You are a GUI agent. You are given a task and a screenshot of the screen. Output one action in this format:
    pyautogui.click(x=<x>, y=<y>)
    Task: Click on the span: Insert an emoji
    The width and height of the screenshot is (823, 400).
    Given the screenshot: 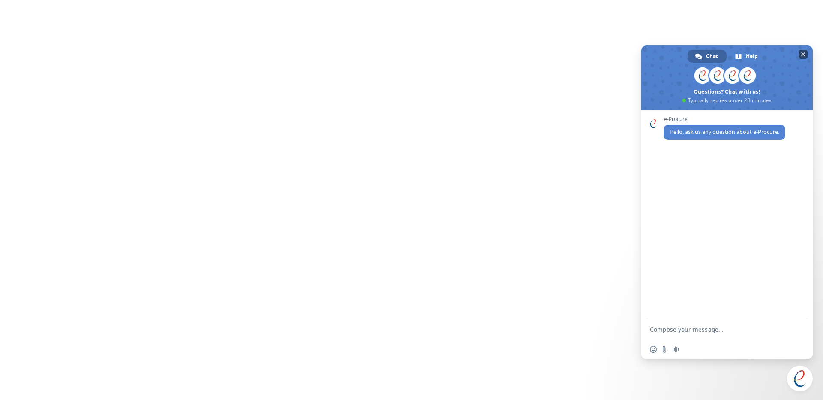 What is the action you would take?
    pyautogui.click(x=653, y=349)
    